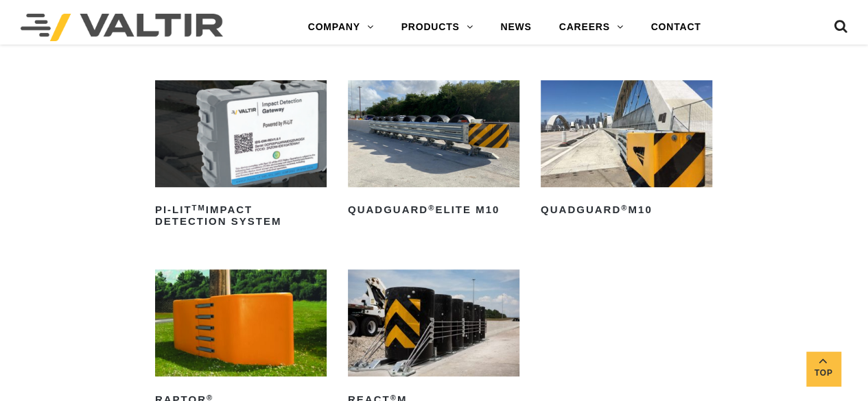 This screenshot has height=401, width=868. What do you see at coordinates (823, 373) in the screenshot?
I see `span: Top` at bounding box center [823, 373].